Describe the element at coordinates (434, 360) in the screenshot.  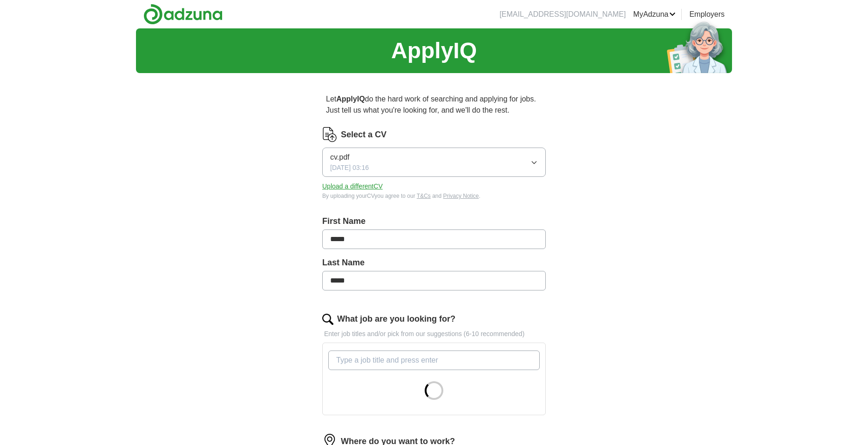
I see `input: Type a job title and press enter` at that location.